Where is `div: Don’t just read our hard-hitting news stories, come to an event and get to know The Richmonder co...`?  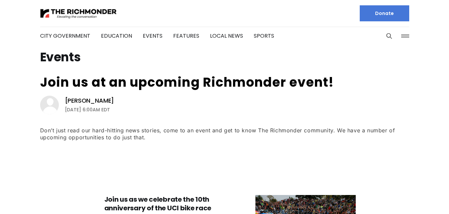 div: Don’t just read our hard-hitting news stories, come to an event and get to know The Richmonder co... is located at coordinates (224, 134).